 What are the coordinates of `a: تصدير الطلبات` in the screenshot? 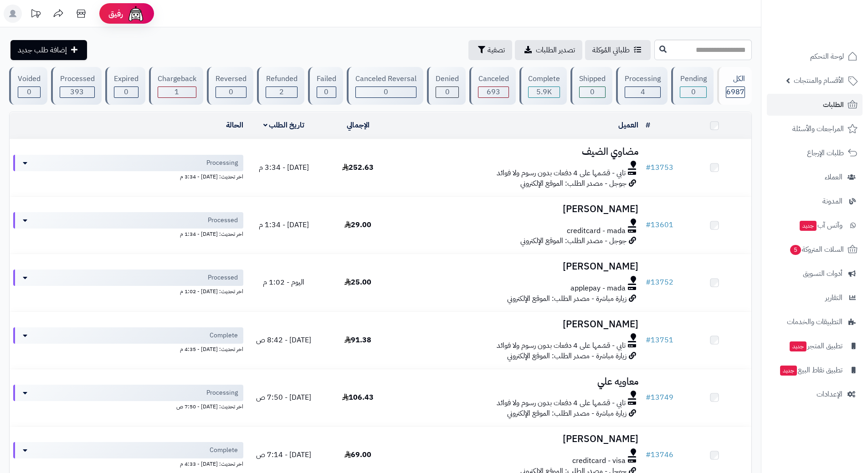 It's located at (549, 50).